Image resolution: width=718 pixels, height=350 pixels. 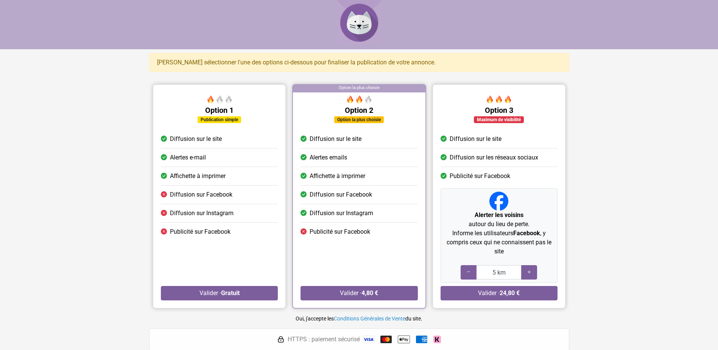 I want to click on button: Valider ·Gratuit, so click(x=219, y=293).